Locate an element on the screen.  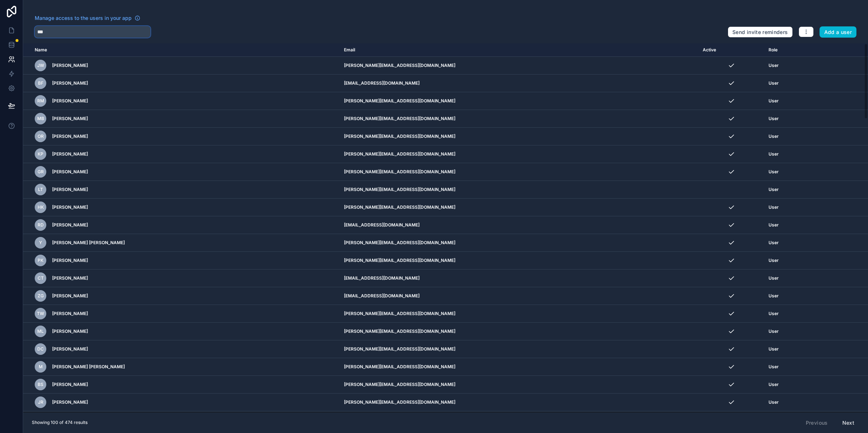
span: GR is located at coordinates (40, 172).